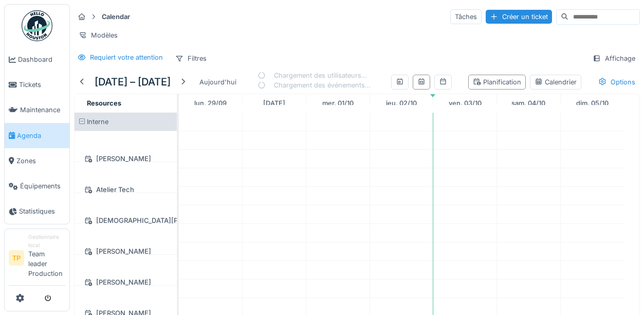 The height and width of the screenshot is (315, 644). Describe the element at coordinates (401, 103) in the screenshot. I see `a: 2 octobre 2025` at that location.